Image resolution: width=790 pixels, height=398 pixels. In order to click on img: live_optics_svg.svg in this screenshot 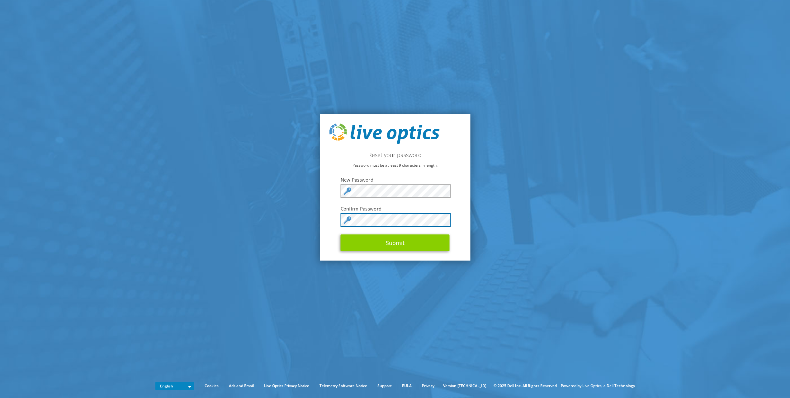, I will do `click(384, 134)`.